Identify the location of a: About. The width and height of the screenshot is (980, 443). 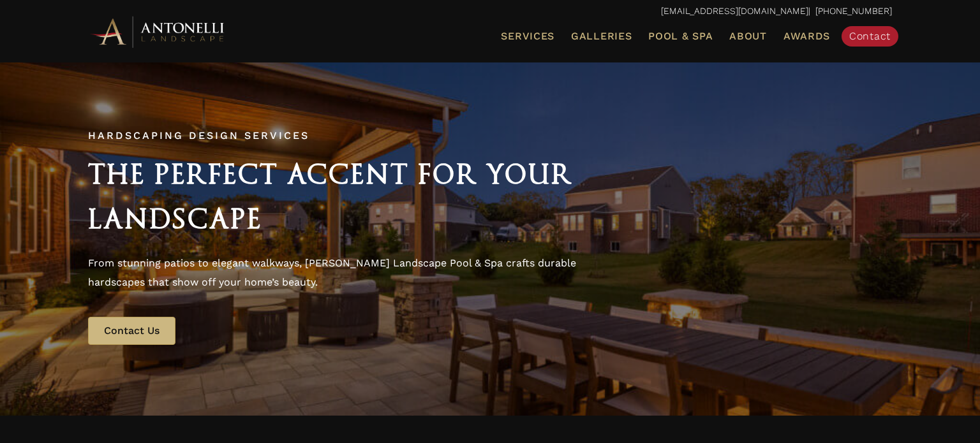
(748, 36).